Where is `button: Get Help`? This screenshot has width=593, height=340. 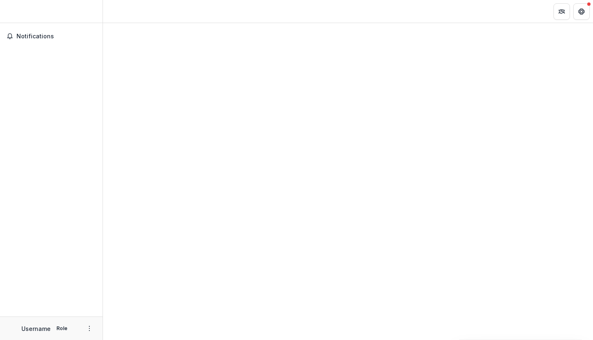 button: Get Help is located at coordinates (581, 12).